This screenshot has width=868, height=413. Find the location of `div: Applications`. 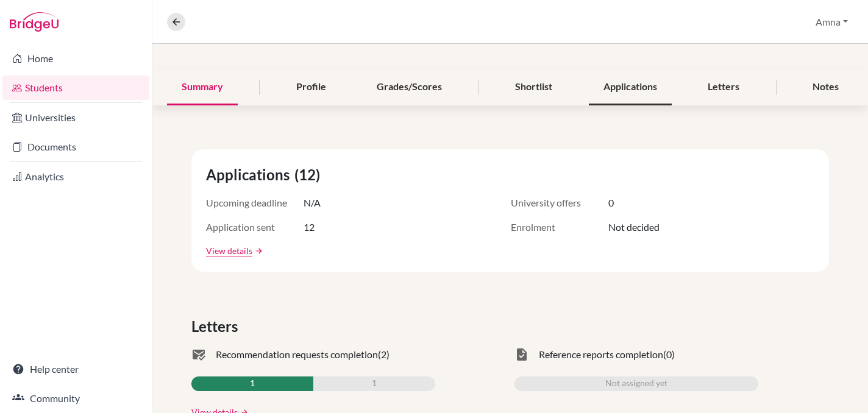

div: Applications is located at coordinates (630, 87).